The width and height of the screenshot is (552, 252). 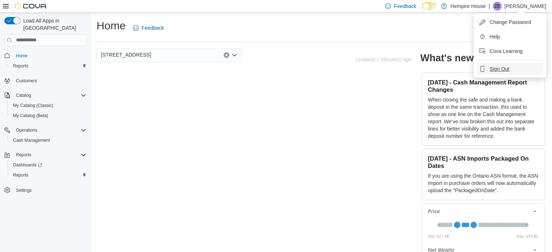 I want to click on span: Help, so click(x=495, y=37).